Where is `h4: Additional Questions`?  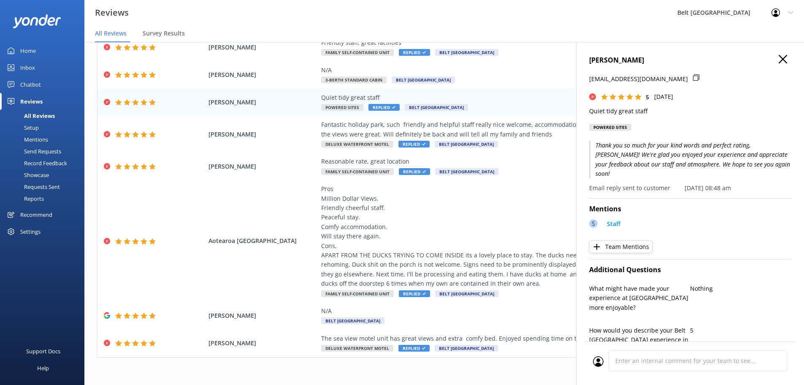 h4: Additional Questions is located at coordinates (690, 270).